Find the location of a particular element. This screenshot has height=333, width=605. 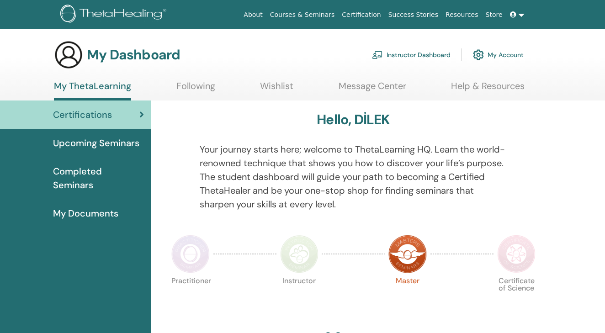

img: Certificate of Science is located at coordinates (516, 254).